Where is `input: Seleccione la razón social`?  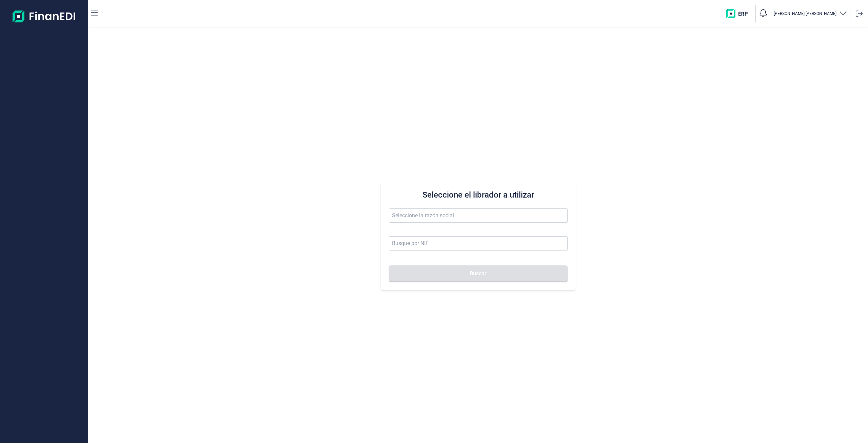
input: Seleccione la razón social is located at coordinates (478, 215).